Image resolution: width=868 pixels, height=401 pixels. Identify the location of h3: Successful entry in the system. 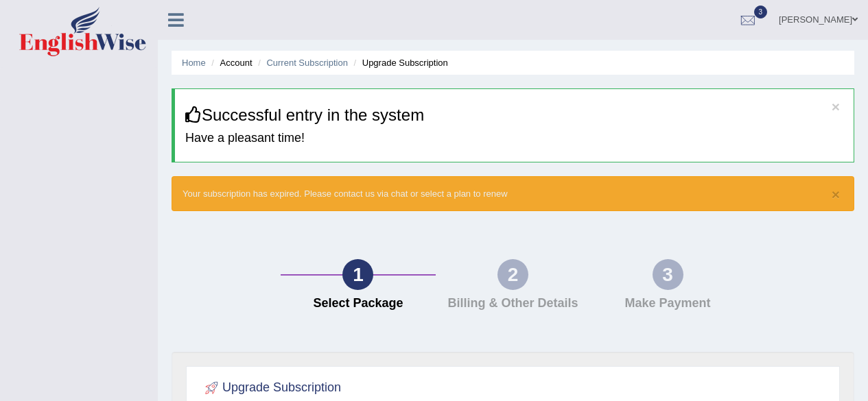
(514, 115).